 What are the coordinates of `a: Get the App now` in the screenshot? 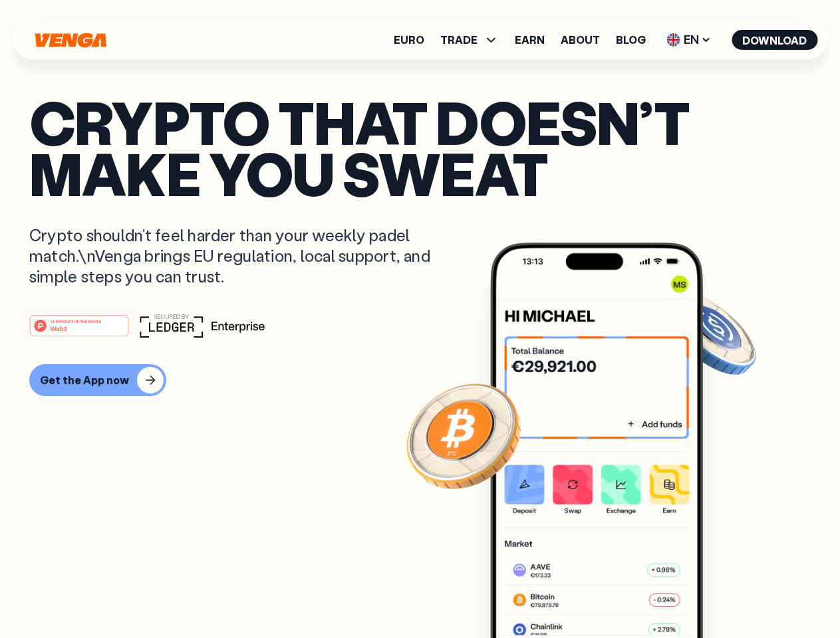 It's located at (419, 380).